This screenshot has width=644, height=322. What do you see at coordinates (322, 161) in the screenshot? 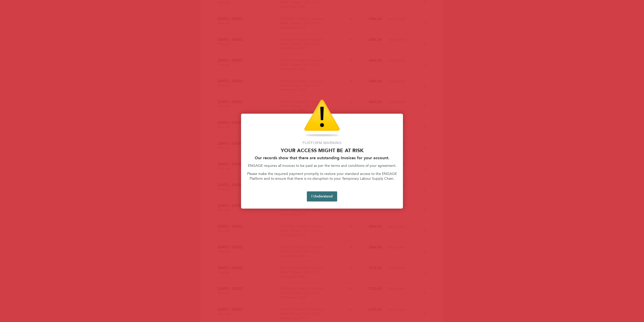
I see `div: Access At Risk` at bounding box center [322, 161].